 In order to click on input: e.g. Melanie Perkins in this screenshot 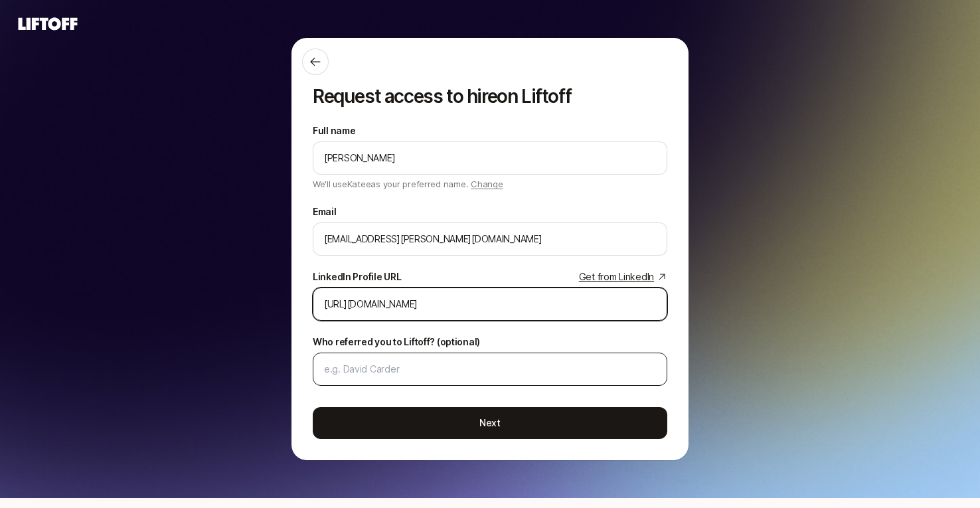, I will do `click(490, 158)`.